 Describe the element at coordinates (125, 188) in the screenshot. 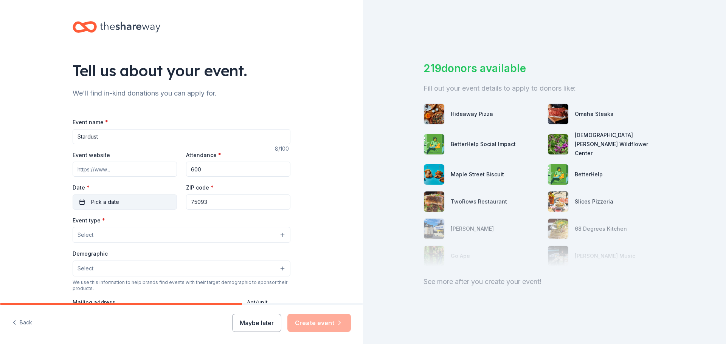

I see `label: Date` at that location.